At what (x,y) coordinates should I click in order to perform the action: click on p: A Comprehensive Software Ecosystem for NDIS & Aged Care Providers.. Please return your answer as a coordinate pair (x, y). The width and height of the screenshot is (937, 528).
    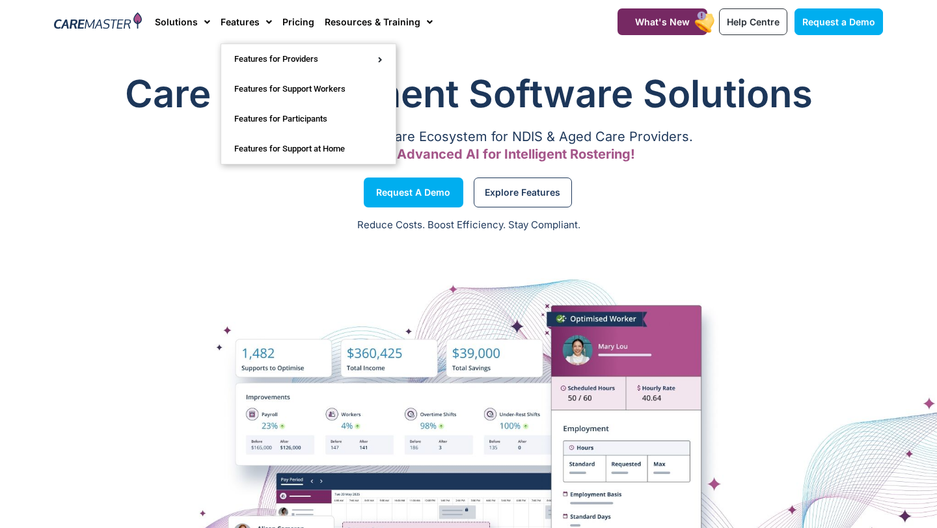
    Looking at the image, I should click on (468, 137).